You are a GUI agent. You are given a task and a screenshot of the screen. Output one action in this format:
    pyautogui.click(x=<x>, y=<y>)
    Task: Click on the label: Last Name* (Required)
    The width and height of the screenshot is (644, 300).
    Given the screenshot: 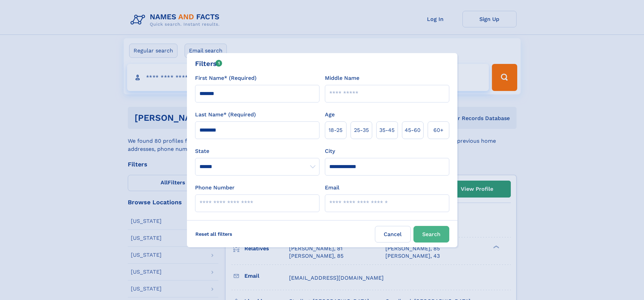 What is the action you would take?
    pyautogui.click(x=226, y=115)
    